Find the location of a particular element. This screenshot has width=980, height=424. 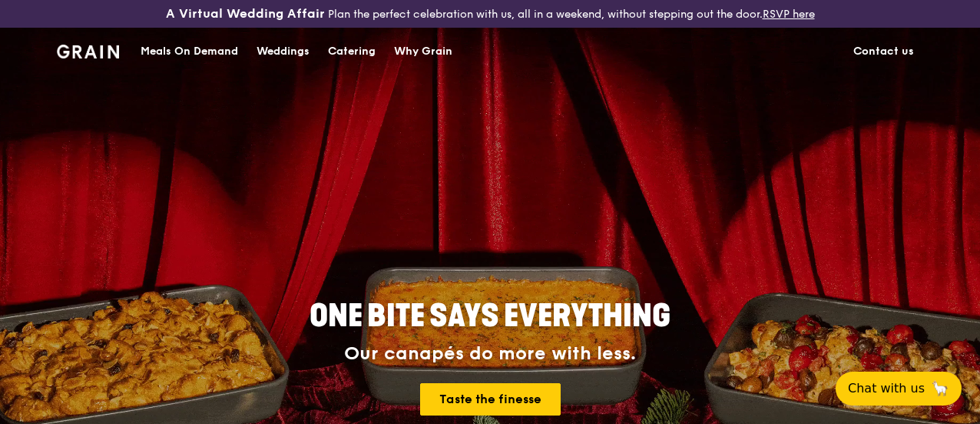

a: Contact us is located at coordinates (884, 52).